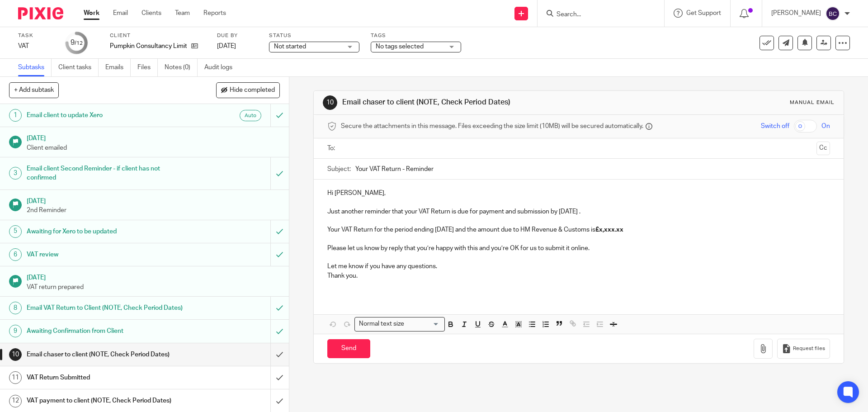  I want to click on a: Clients, so click(152, 13).